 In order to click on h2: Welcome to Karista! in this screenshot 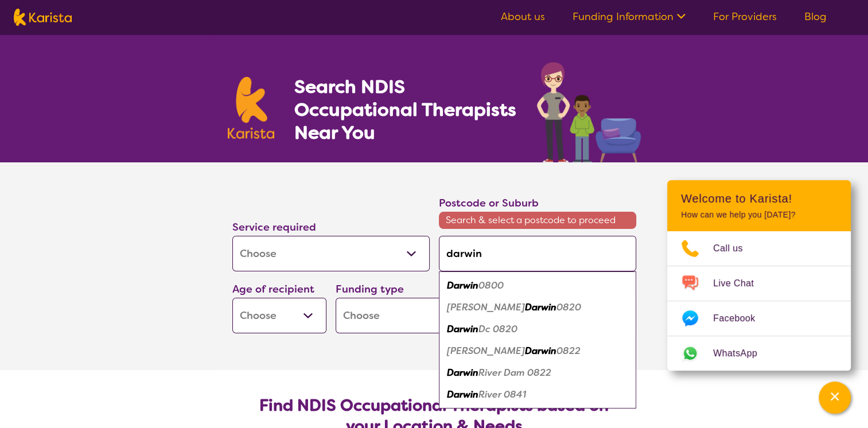, I will do `click(759, 199)`.